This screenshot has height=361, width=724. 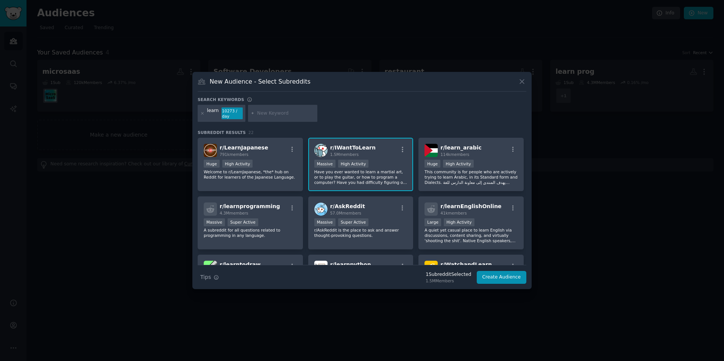 I want to click on button: Tips, so click(x=209, y=277).